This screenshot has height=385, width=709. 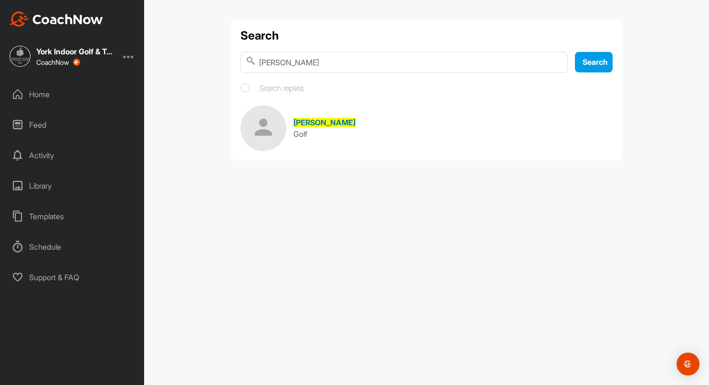 What do you see at coordinates (73, 125) in the screenshot?
I see `div: Feed` at bounding box center [73, 125].